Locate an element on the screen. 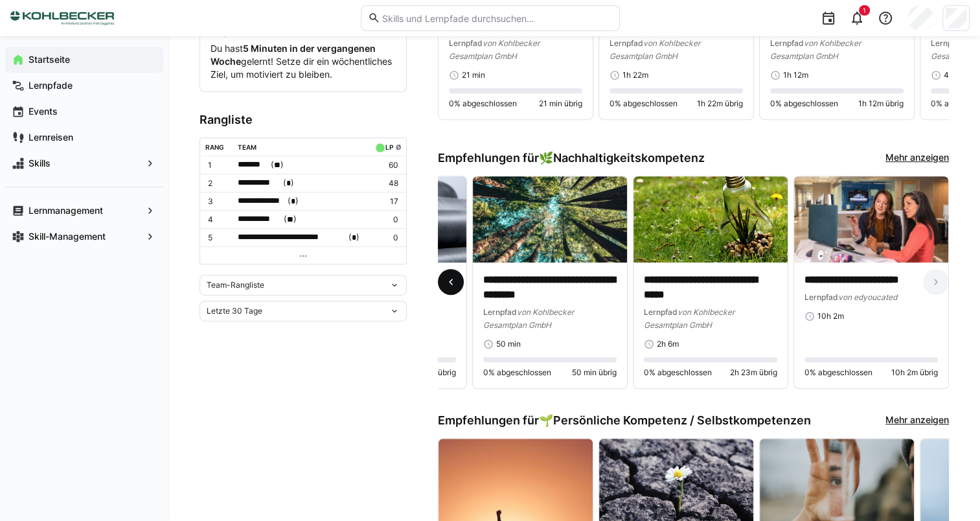  span: 10h 2m übrig is located at coordinates (914, 372).